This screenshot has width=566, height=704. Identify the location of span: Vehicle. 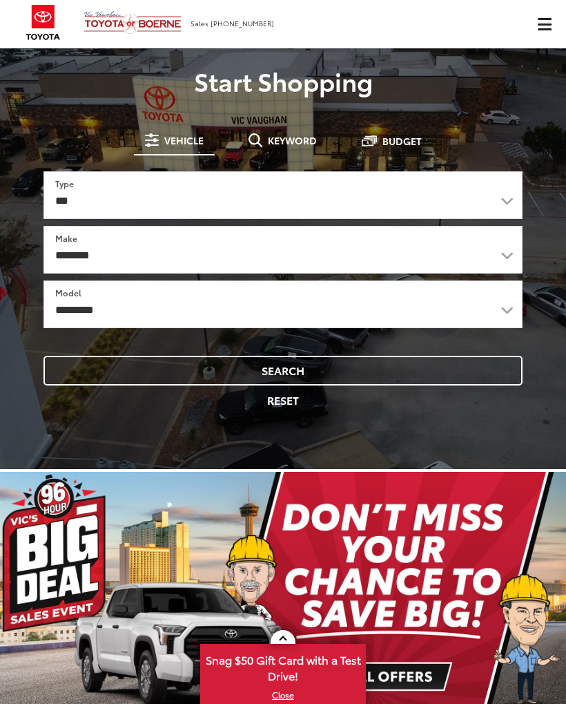
(184, 140).